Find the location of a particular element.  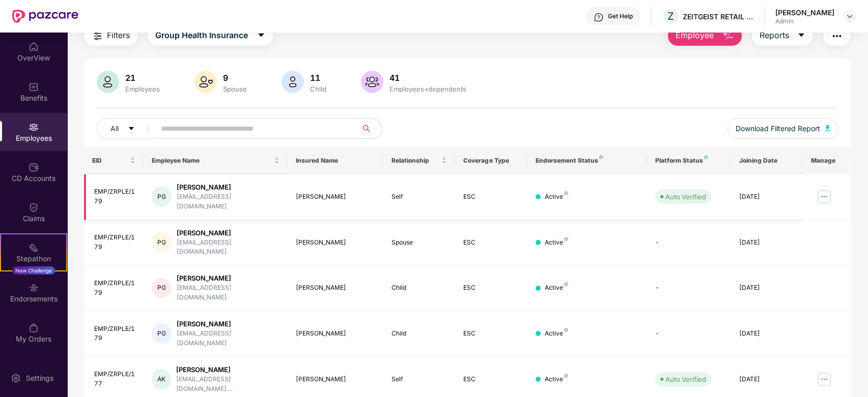

img: svg+xml;base64,PHN2ZyBpZD0iU2V0dGluZy0yMHgyMCIgeG1sbnM9Imh0dHA6Ly93d3cudzMub3JnLzIwMDAvc3ZnIiB3aW... is located at coordinates (16, 378).